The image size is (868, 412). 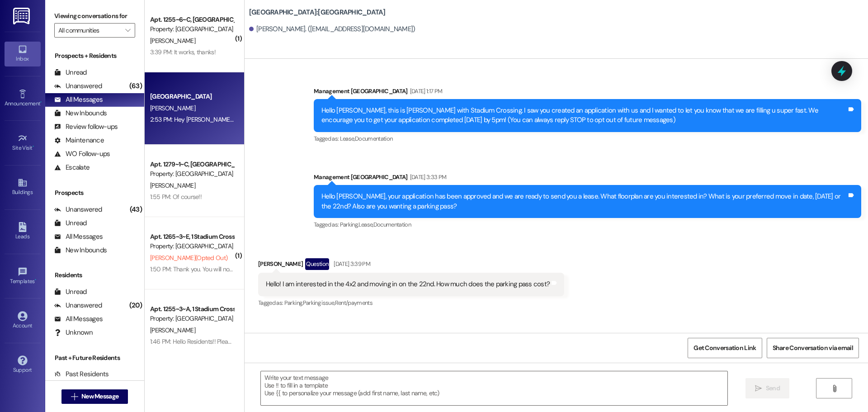 I want to click on img: ResiDesk Logo, so click(x=22, y=16).